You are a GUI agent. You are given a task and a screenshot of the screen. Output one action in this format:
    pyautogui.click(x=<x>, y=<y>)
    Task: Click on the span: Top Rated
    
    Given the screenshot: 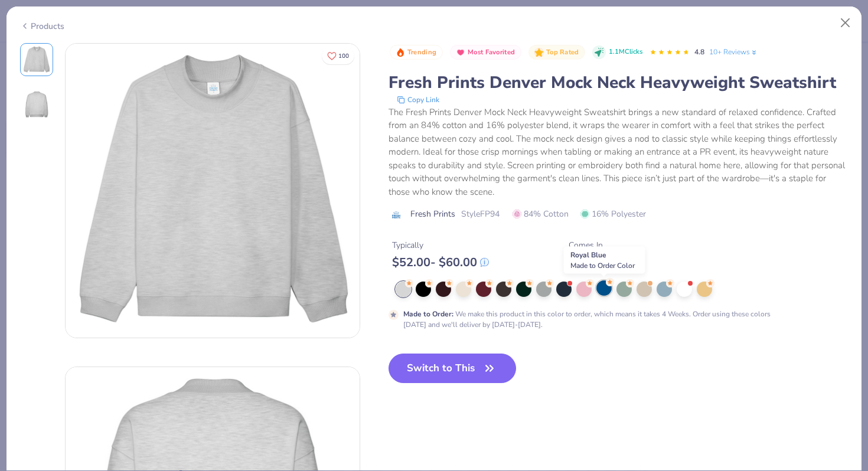 What is the action you would take?
    pyautogui.click(x=562, y=52)
    